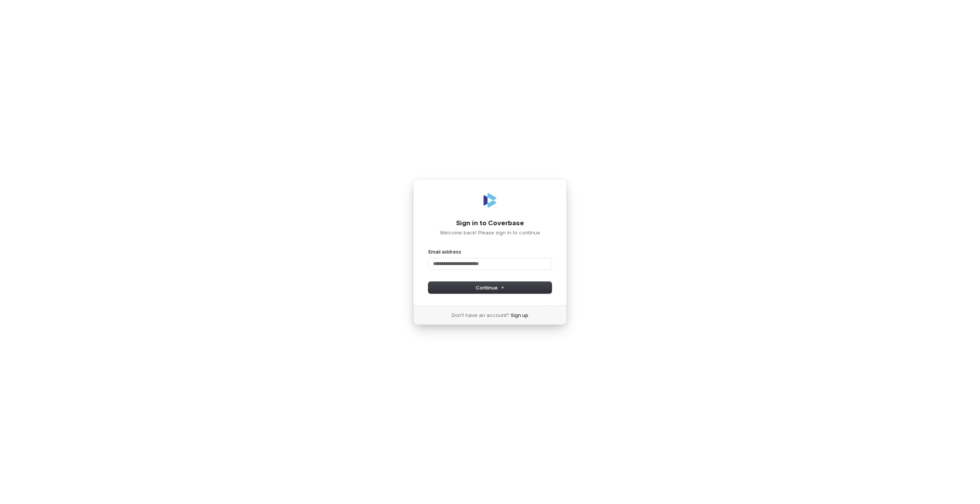 The height and width of the screenshot is (504, 980). What do you see at coordinates (490, 288) in the screenshot?
I see `span: Continue` at bounding box center [490, 288].